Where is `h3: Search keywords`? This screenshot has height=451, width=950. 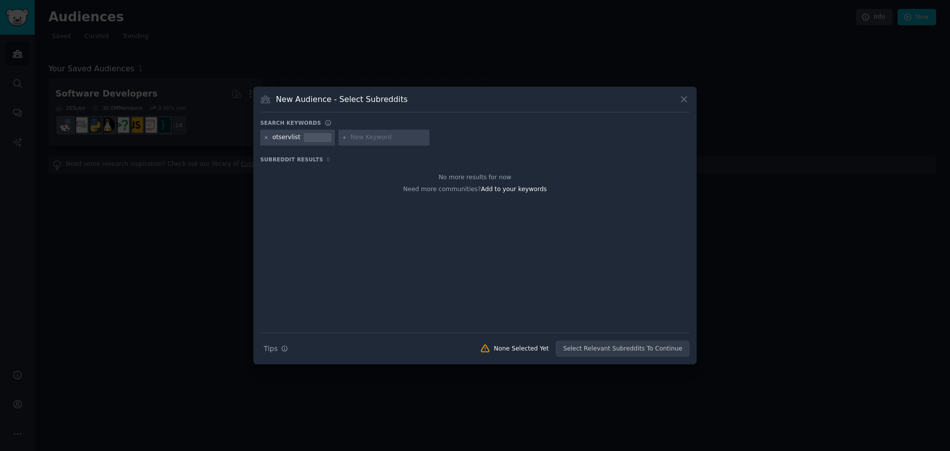
h3: Search keywords is located at coordinates (290, 123).